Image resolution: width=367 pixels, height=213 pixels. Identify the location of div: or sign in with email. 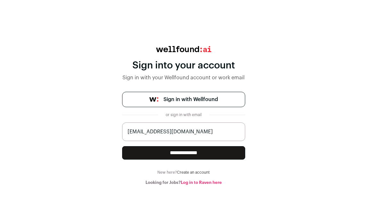
(184, 115).